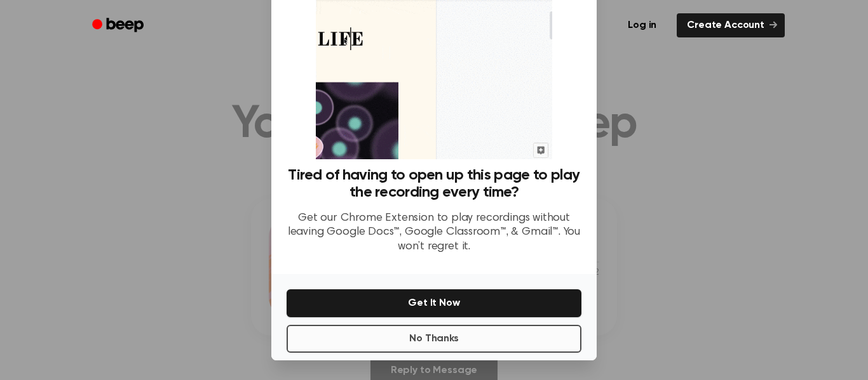 Image resolution: width=868 pixels, height=380 pixels. What do you see at coordinates (731, 26) in the screenshot?
I see `a: Create Account` at bounding box center [731, 26].